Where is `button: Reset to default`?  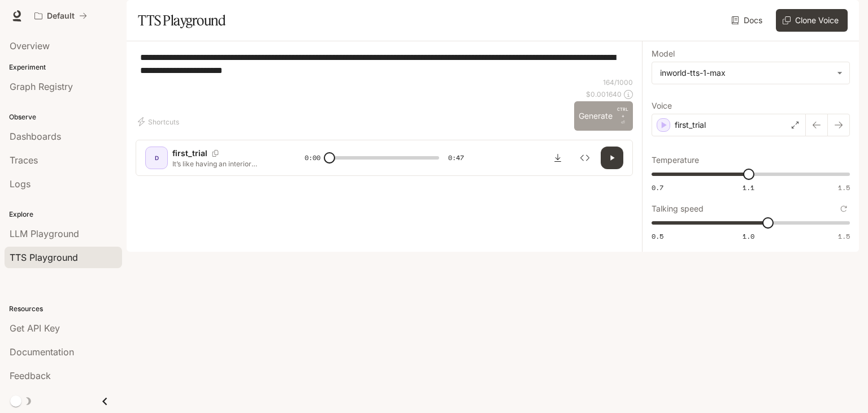 button: Reset to default is located at coordinates (844, 209).